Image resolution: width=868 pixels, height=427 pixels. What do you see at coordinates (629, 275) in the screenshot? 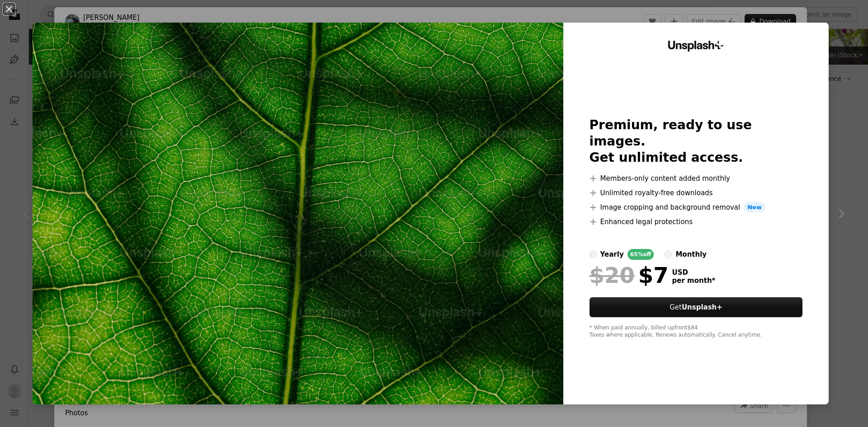
I see `div: $7` at bounding box center [629, 275].